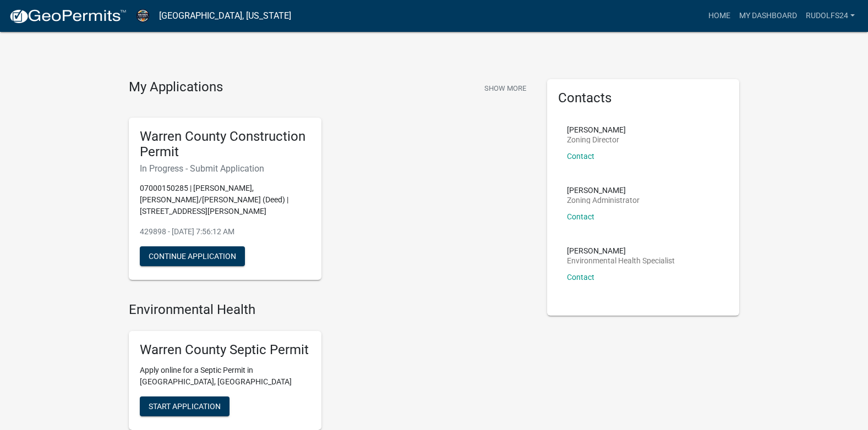  What do you see at coordinates (225, 169) in the screenshot?
I see `h6: In Progress - Submit Application` at bounding box center [225, 169].